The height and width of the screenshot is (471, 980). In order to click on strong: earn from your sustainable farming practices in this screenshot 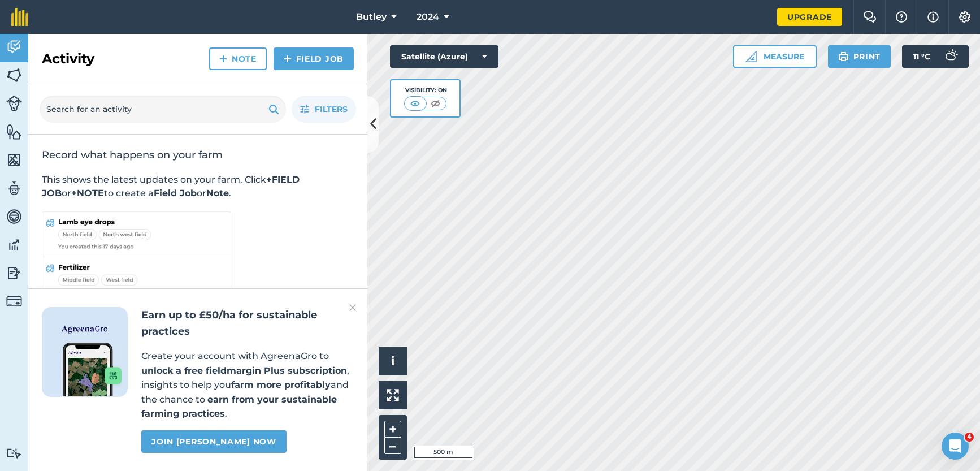, I will do `click(239, 406)`.